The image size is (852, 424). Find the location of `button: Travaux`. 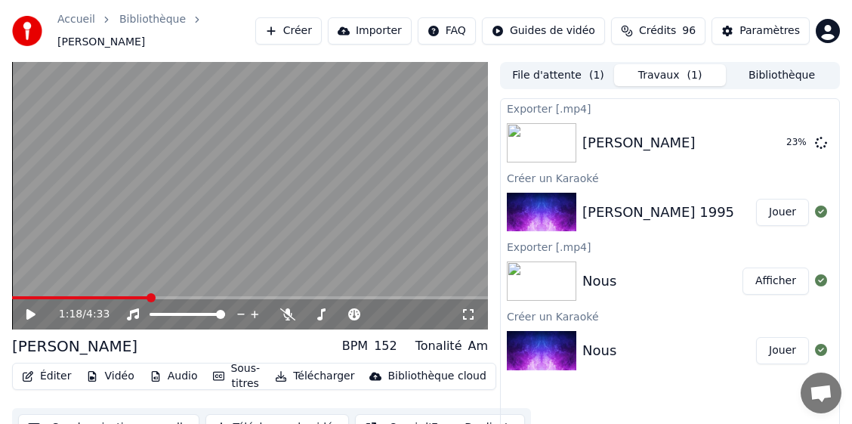

button: Travaux is located at coordinates (670, 75).